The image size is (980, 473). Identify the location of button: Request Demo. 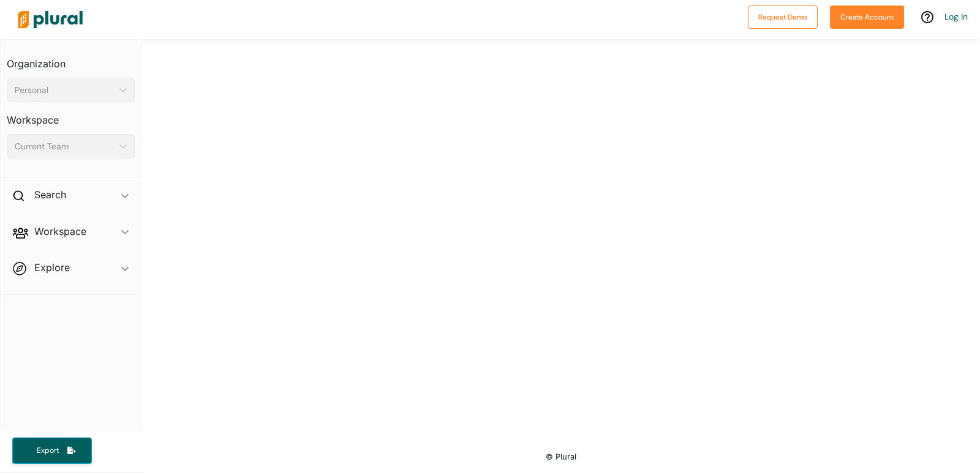
(783, 17).